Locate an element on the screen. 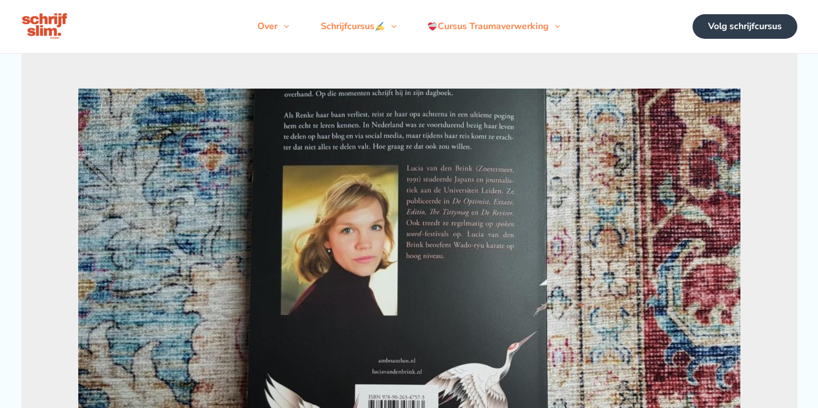 The image size is (818, 408). a: Cursus TraumaverwerkingMenu schakelen is located at coordinates (493, 27).